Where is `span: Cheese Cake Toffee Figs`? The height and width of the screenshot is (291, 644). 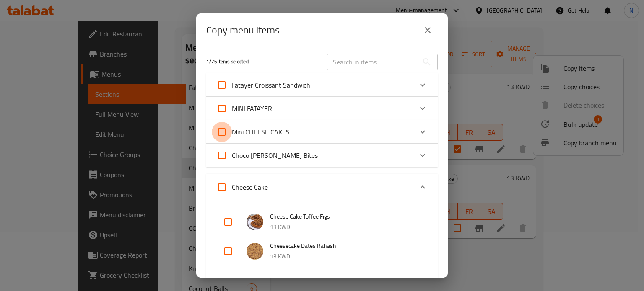 span: Cheese Cake Toffee Figs is located at coordinates (345, 216).